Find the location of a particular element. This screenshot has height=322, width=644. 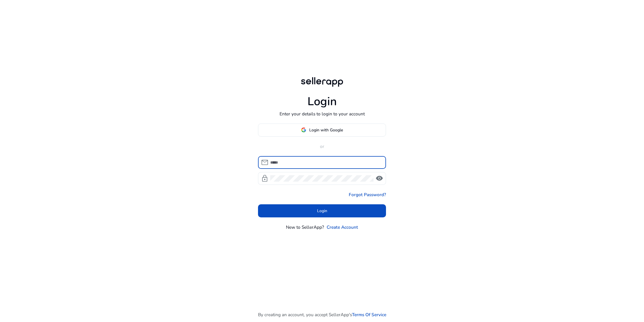

img: logo_orange.svg is located at coordinates (12, 12).